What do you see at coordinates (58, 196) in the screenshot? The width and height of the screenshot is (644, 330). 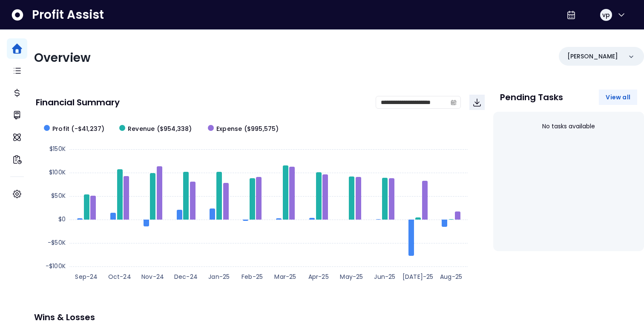 I see `text: $50K` at bounding box center [58, 196].